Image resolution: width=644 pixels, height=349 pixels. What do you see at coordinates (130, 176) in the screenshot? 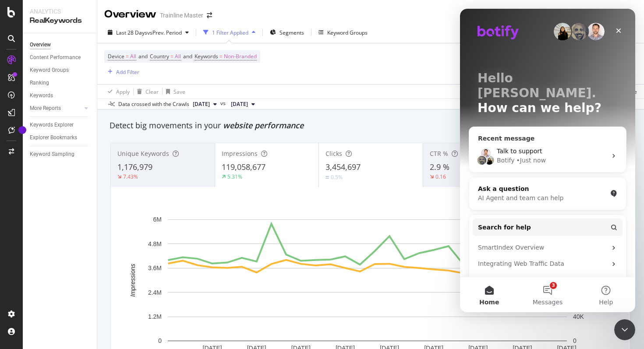
I see `div: 7.43%` at bounding box center [130, 176].